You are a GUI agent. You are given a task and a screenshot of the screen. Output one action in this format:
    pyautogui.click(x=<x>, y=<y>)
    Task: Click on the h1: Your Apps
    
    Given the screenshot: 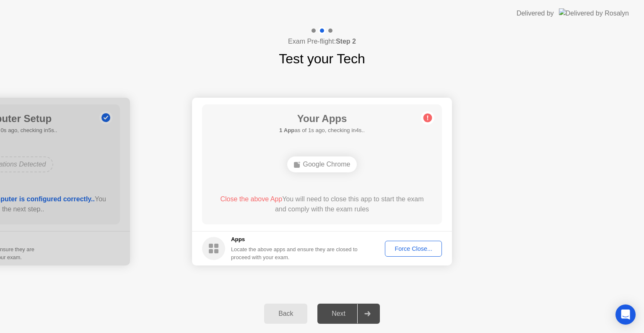 What is the action you would take?
    pyautogui.click(x=322, y=119)
    